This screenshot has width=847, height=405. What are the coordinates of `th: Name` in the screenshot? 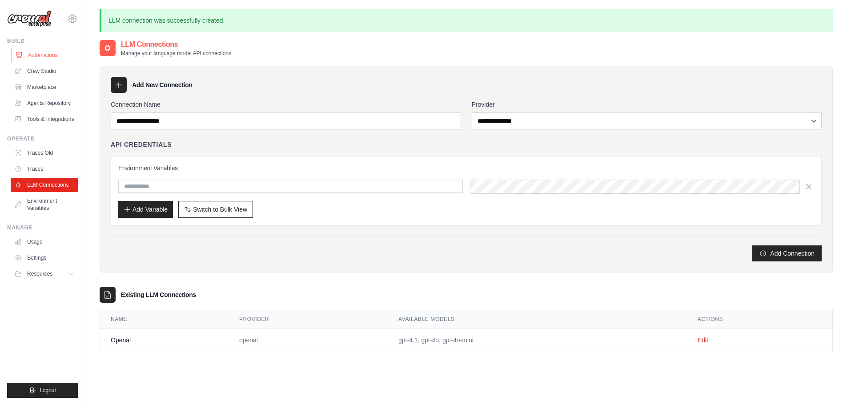 It's located at (164, 319).